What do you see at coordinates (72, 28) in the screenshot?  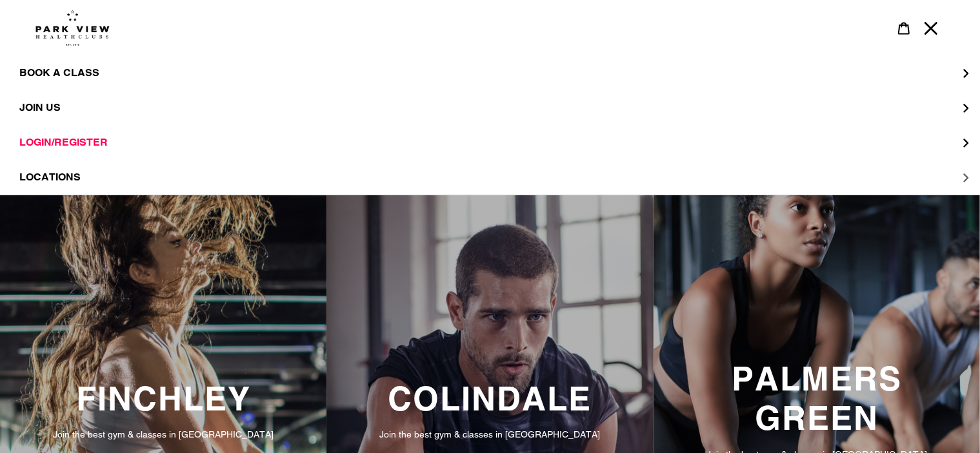 I see `img: Park view health clubs is a gym near you.` at bounding box center [72, 28].